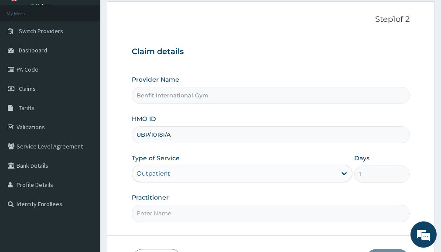 The image size is (441, 252). What do you see at coordinates (362, 158) in the screenshot?
I see `label: Days` at bounding box center [362, 158].